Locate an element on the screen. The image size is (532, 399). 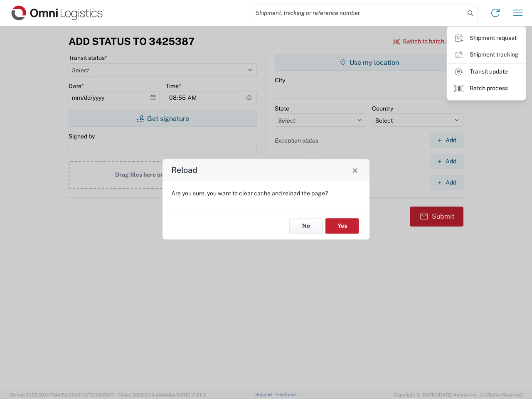
button: Close is located at coordinates (355, 170).